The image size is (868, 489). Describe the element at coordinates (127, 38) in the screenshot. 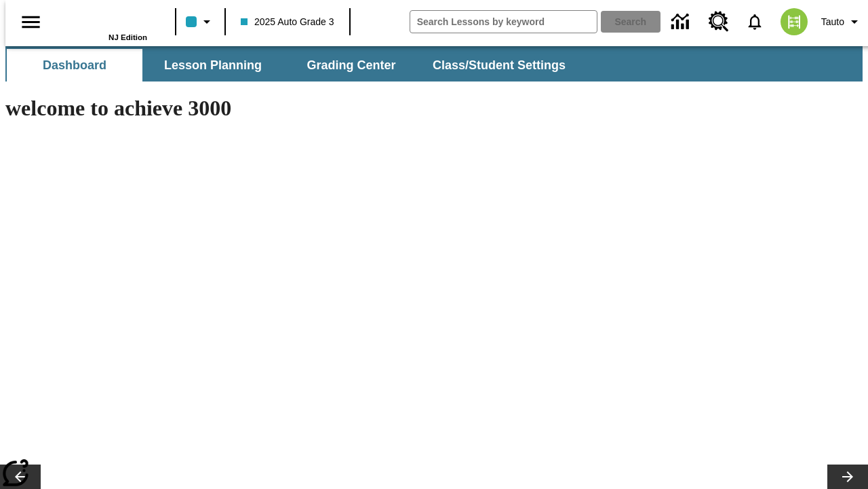

I see `span: NJ Edition` at that location.